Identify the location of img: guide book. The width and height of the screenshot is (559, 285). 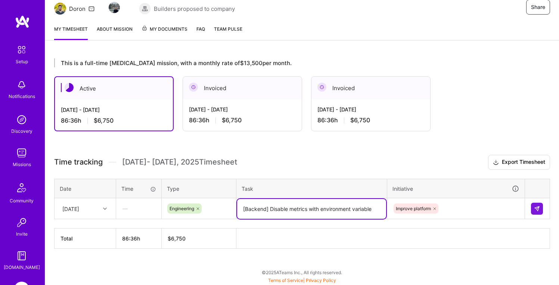
(22, 256).